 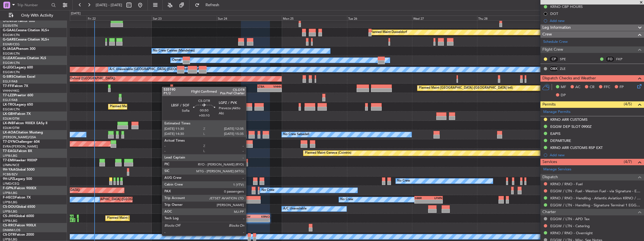 What do you see at coordinates (18, 95) in the screenshot?
I see `a: T7-LZZIPraetor 600` at bounding box center [18, 95].